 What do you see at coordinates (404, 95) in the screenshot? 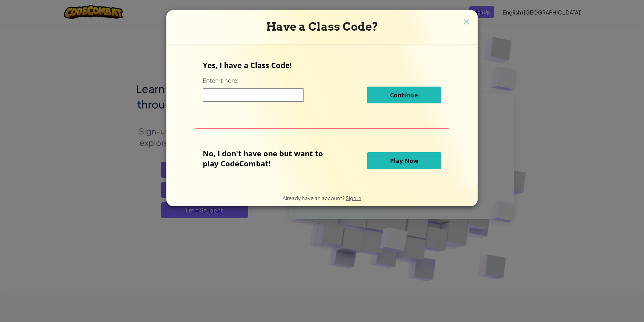
I see `button: Continue` at bounding box center [404, 95].